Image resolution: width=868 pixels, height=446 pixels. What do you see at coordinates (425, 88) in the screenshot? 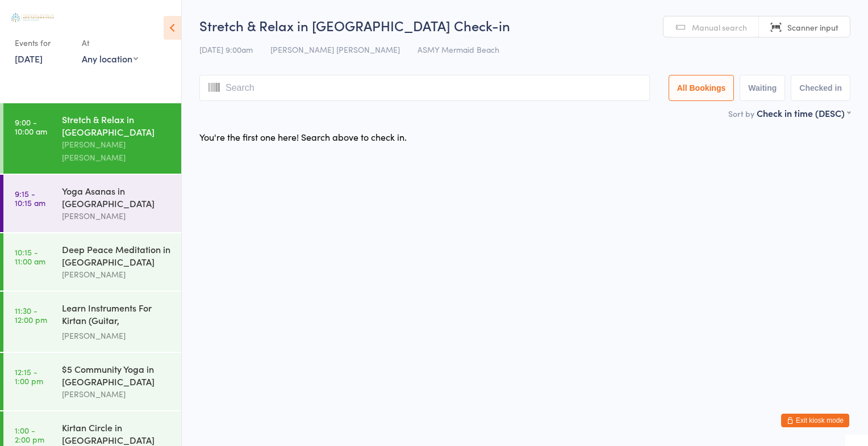
I see `input: Search` at bounding box center [425, 88].